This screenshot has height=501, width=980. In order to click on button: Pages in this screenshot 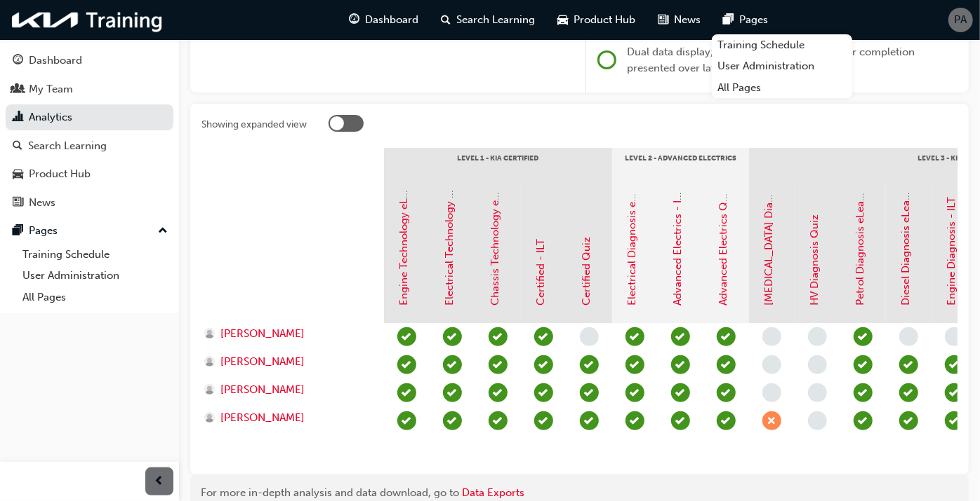, I will do `click(89, 230)`.